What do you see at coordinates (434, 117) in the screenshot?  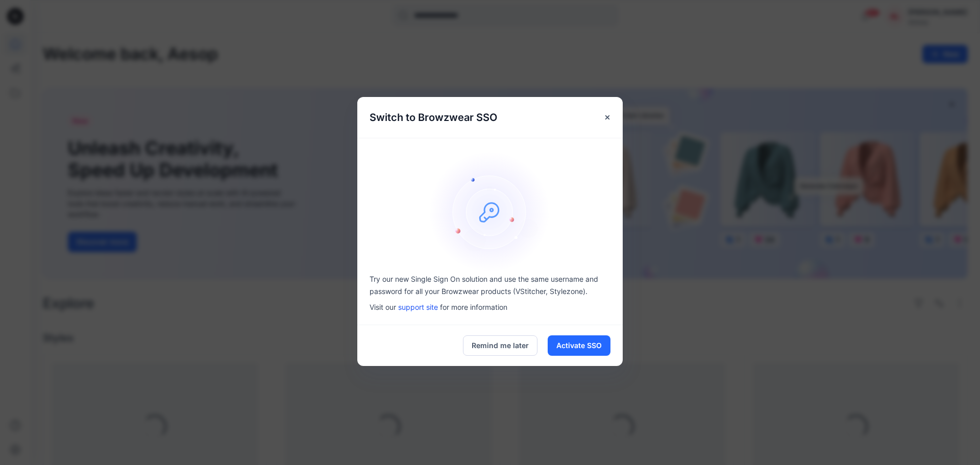 I see `h5: Switch to Browzwear SSO` at bounding box center [434, 117].